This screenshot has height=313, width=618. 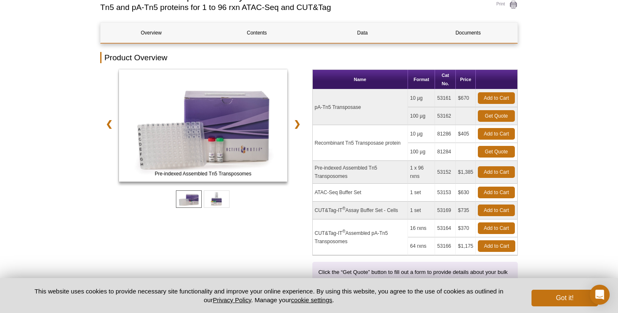 What do you see at coordinates (421, 79) in the screenshot?
I see `th: Format` at bounding box center [421, 79].